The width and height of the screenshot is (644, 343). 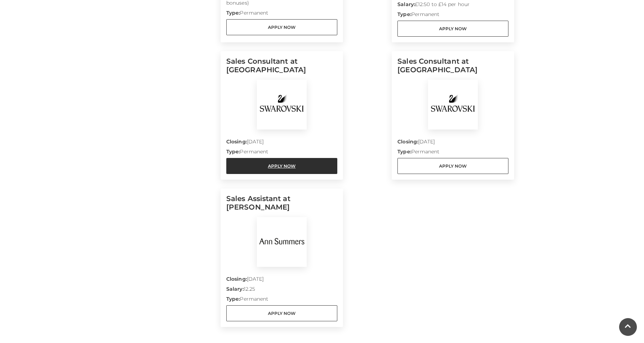 What do you see at coordinates (282, 291) in the screenshot?
I see `p: 12.25` at bounding box center [282, 291].